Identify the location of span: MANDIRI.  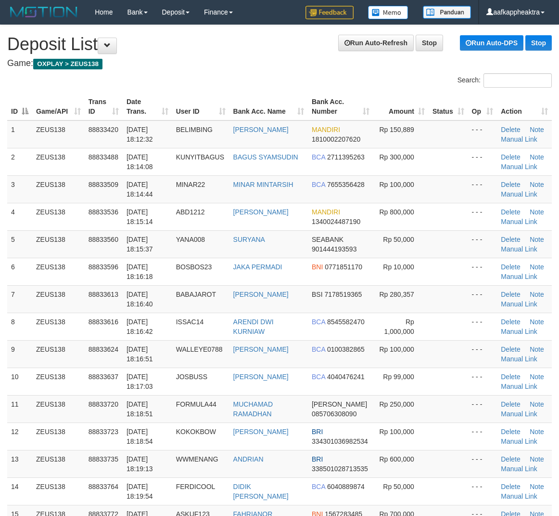
(326, 212).